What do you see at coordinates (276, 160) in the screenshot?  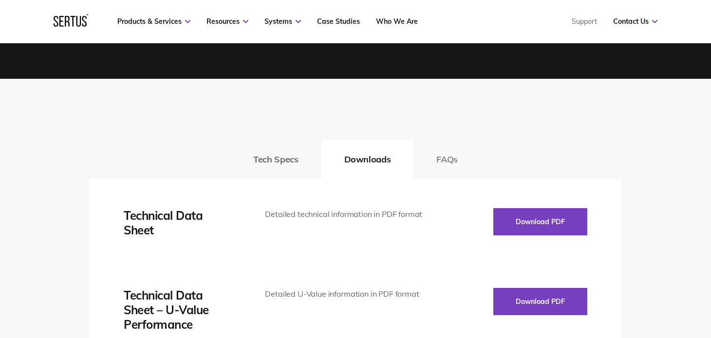 I see `button: Tech Specs` at bounding box center [276, 160].